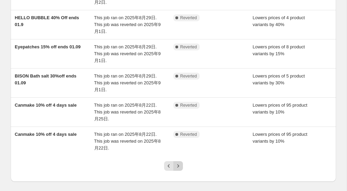 The height and width of the screenshot is (191, 347). What do you see at coordinates (46, 79) in the screenshot?
I see `span: BISON Bath salt 30%off ends 01.09` at bounding box center [46, 79].